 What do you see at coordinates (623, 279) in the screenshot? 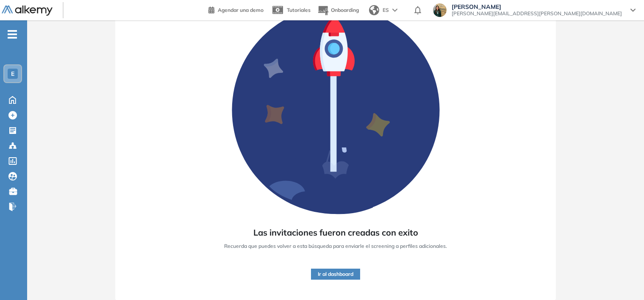
I see `div: Chat Widget` at bounding box center [623, 279].